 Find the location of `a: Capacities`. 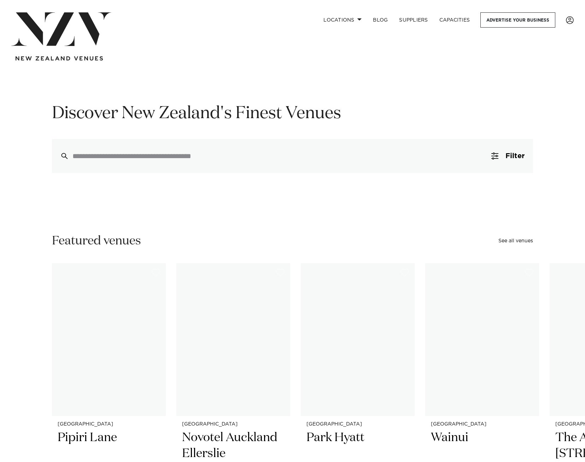

a: Capacities is located at coordinates (455, 20).